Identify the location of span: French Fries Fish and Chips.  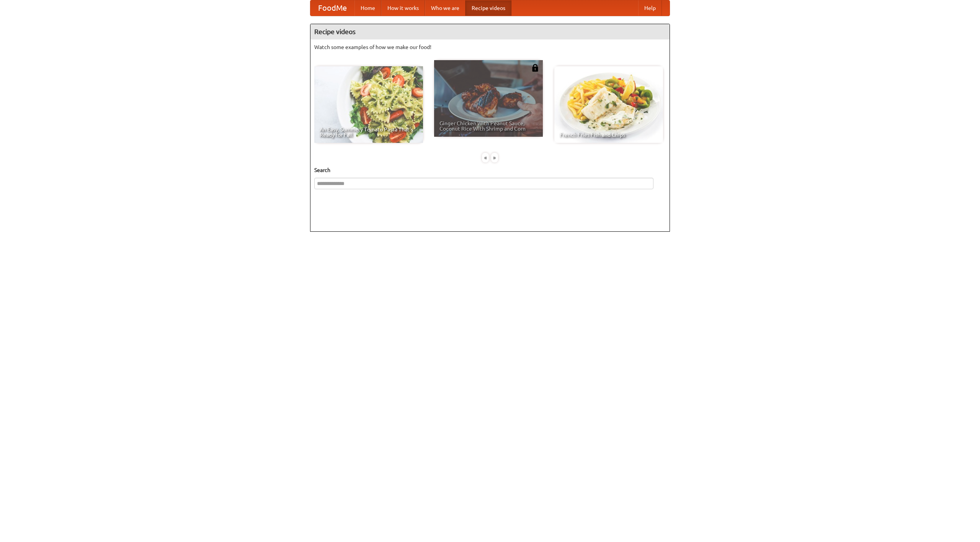
(608, 135).